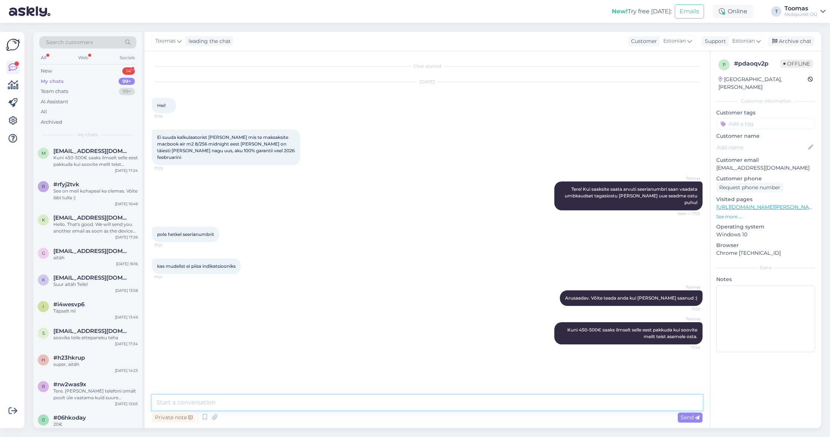  What do you see at coordinates (43, 420) in the screenshot?
I see `span: 0` at bounding box center [43, 420].